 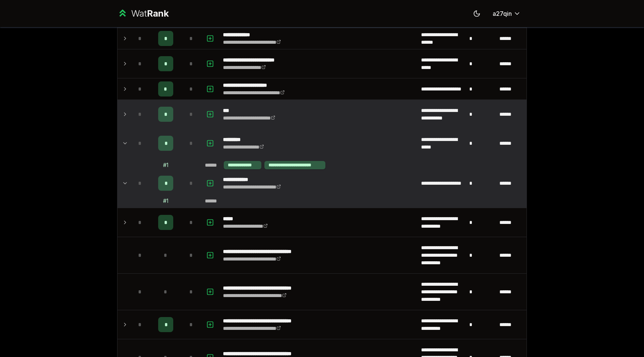 I want to click on div: Wat, so click(x=150, y=14).